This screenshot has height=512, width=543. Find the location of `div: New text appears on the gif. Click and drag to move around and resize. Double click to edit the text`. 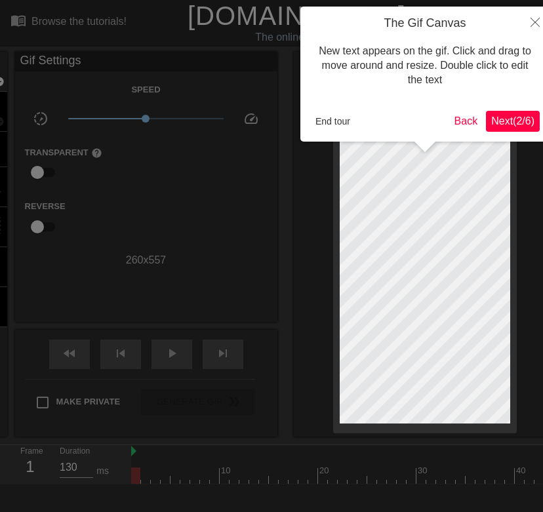

div: New text appears on the gif. Click and drag to move around and resize. Double click to edit the text is located at coordinates (425, 66).